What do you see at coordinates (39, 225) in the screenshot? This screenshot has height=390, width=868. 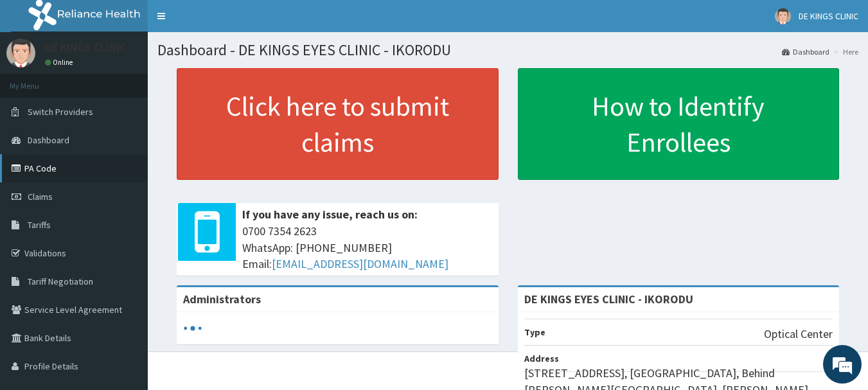 I see `span: Tariffs` at bounding box center [39, 225].